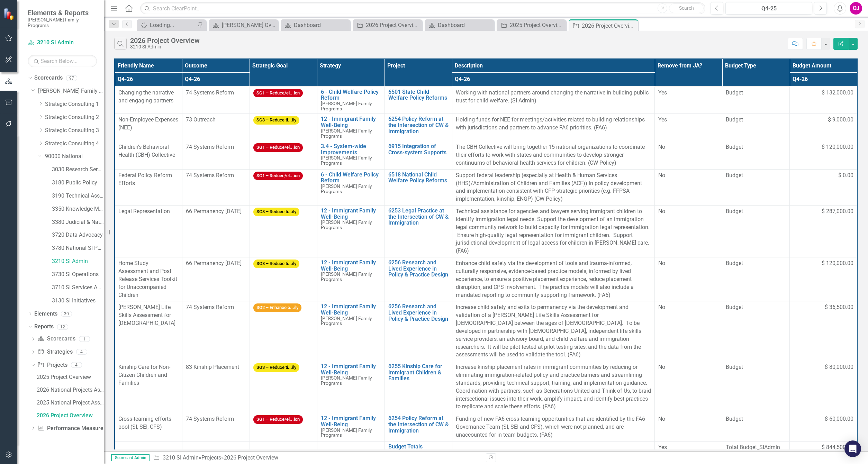 This screenshot has height=464, width=868. Describe the element at coordinates (418, 217) in the screenshot. I see `a: 6253 Legal Practice at the Intersection of CW & Immigration` at that location.